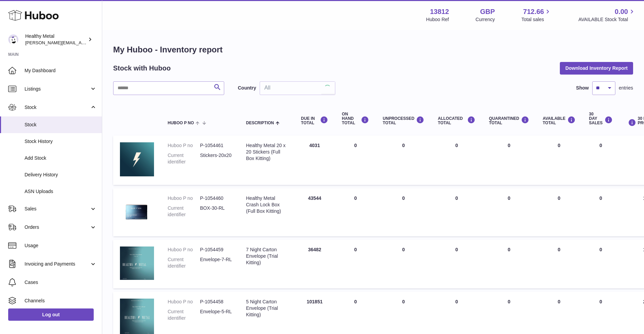  I want to click on dd: P-1054458, so click(216, 302).